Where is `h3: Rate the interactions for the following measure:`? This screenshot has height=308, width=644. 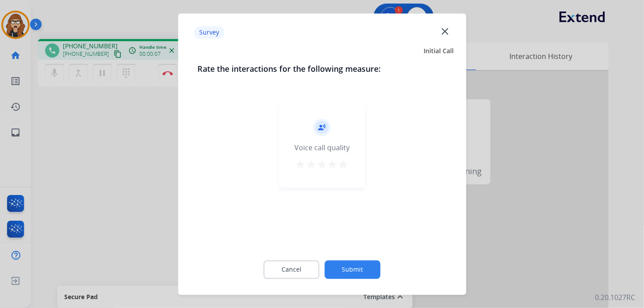 h3: Rate the interactions for the following measure: is located at coordinates (322, 68).